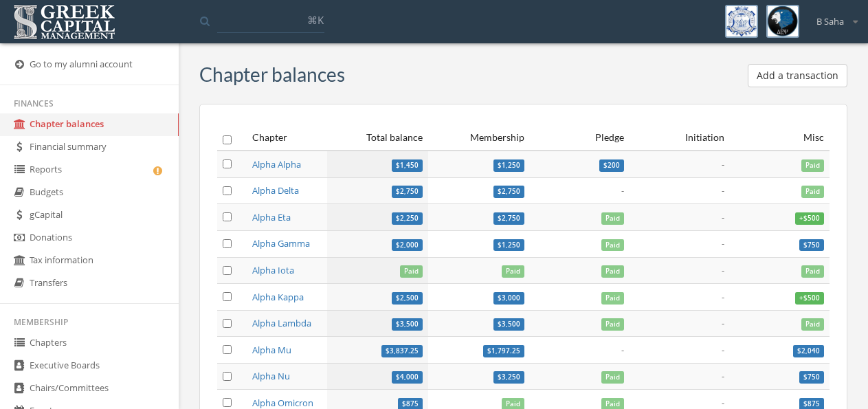  What do you see at coordinates (281, 243) in the screenshot?
I see `a: Alpha Gamma` at bounding box center [281, 243].